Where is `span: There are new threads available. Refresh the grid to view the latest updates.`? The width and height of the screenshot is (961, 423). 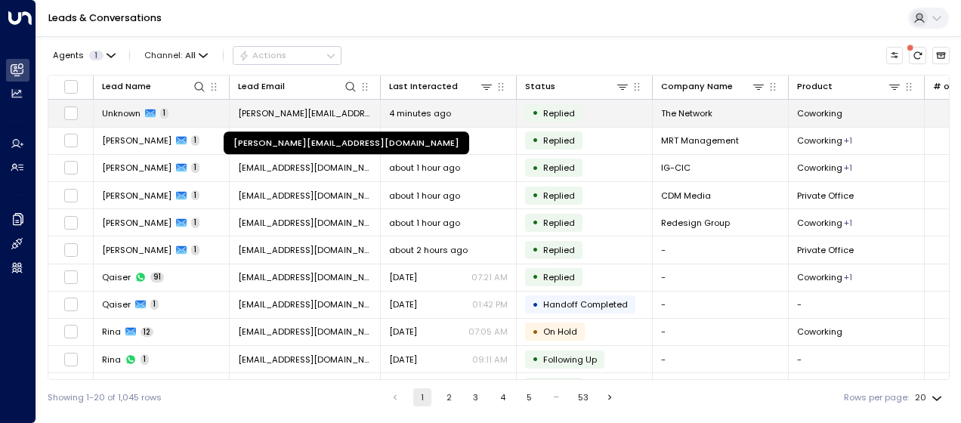 span: There are new threads available. Refresh the grid to view the latest updates. is located at coordinates (917, 55).